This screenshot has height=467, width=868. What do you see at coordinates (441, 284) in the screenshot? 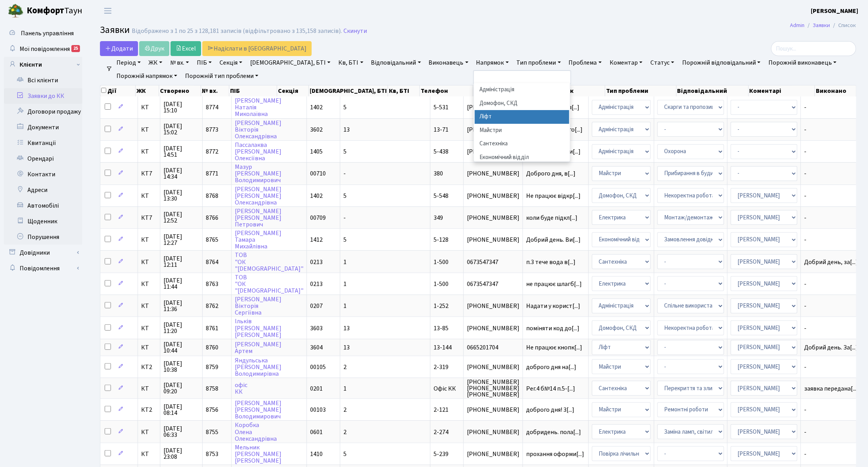
I see `span: 1-500` at bounding box center [441, 284].